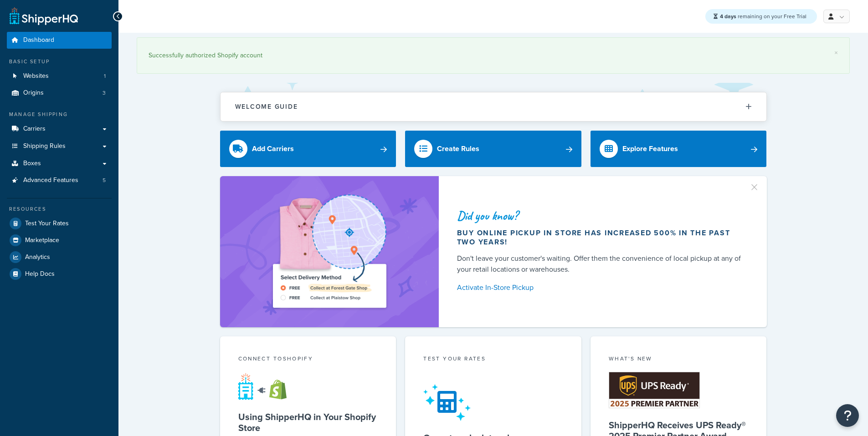 Image resolution: width=868 pixels, height=436 pixels. I want to click on span: Shipping Rules, so click(44, 146).